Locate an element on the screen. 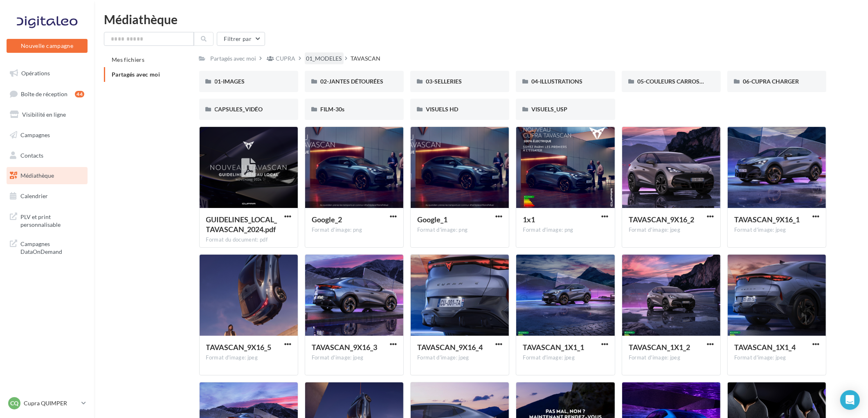 This screenshot has height=418, width=868. div: Open Intercom Messenger is located at coordinates (850, 400).